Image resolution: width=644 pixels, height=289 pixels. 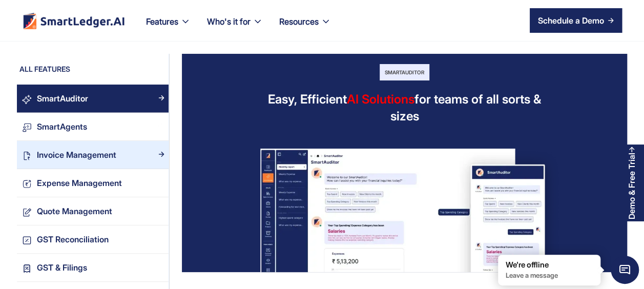 What do you see at coordinates (404, 108) in the screenshot?
I see `div: Easy, Efficient for teams of all sorts & sizes` at bounding box center [404, 108].